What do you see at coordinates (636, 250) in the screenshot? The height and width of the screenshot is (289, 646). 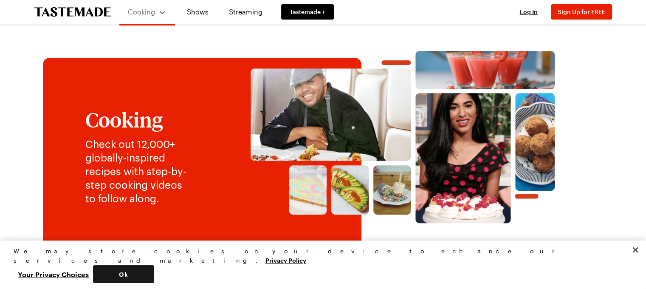 I see `button: Close` at bounding box center [636, 250].